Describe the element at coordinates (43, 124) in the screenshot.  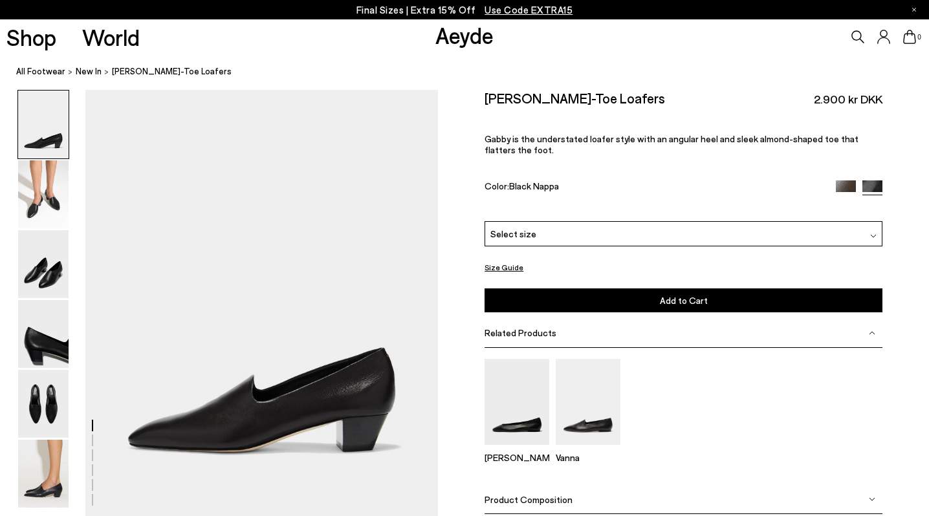
I see `img: Gabby Almond-Toe Loafers - Image 1` at that location.